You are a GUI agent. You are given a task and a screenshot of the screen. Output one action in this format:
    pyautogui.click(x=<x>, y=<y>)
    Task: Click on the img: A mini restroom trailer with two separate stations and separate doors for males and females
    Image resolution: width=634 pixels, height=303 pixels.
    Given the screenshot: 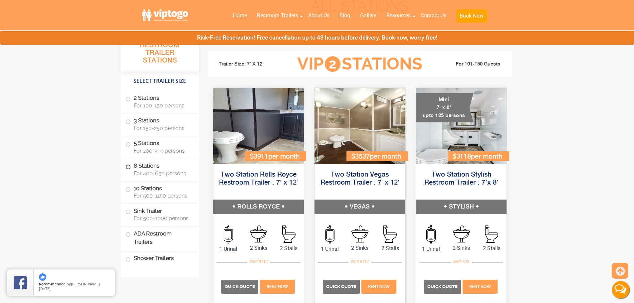 What is the action you would take?
    pyautogui.click(x=461, y=126)
    